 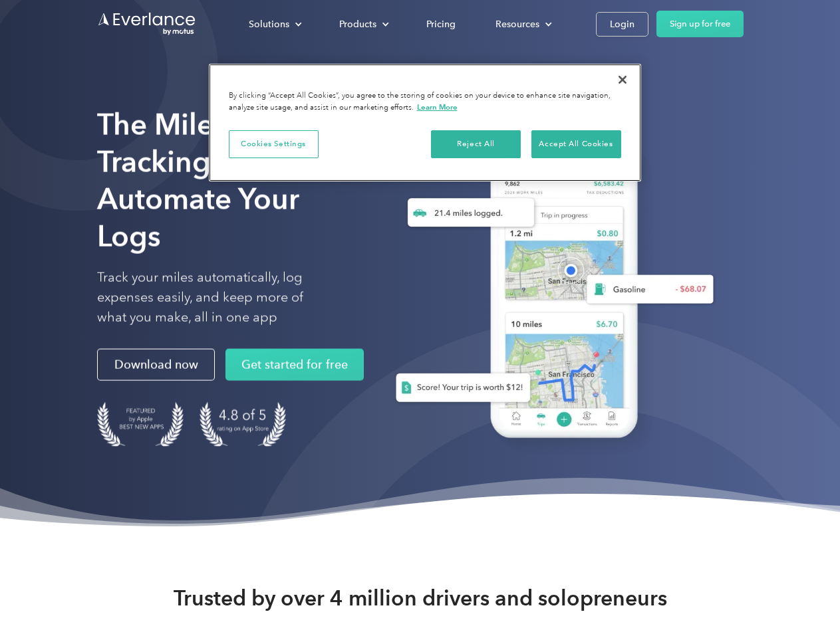 I want to click on strong: Trusted by over 4 million drivers and solopreneurs, so click(x=420, y=599).